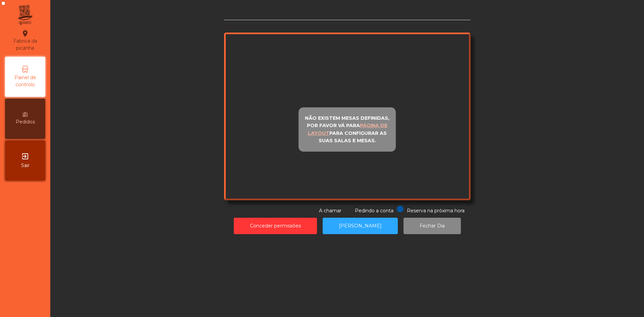 Image resolution: width=644 pixels, height=317 pixels. What do you see at coordinates (330, 210) in the screenshot?
I see `span: A chamar` at bounding box center [330, 210].